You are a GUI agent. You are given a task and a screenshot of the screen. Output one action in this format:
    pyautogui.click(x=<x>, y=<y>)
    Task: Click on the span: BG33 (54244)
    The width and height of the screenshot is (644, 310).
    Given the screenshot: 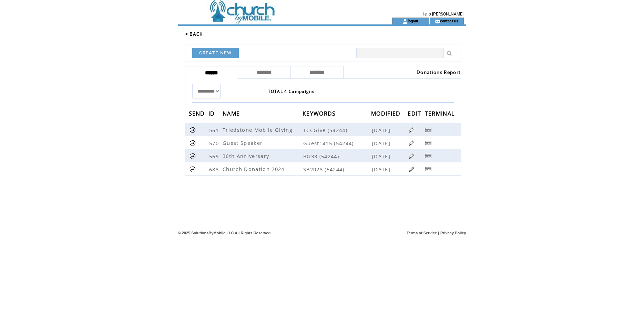 What is the action you would take?
    pyautogui.click(x=337, y=156)
    